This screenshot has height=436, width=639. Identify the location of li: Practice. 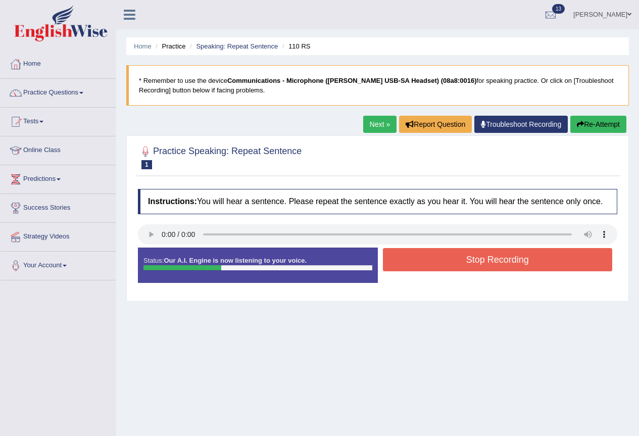
(169, 46).